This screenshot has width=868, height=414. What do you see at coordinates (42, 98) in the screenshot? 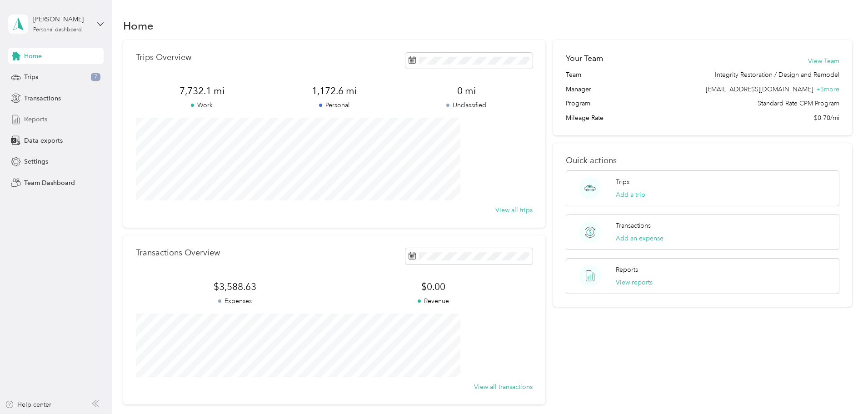
I see `span: Transactions` at bounding box center [42, 98].